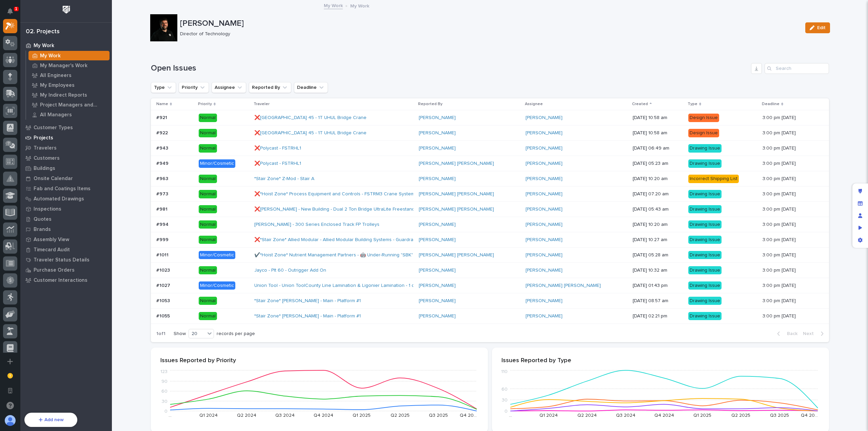 This screenshot has width=868, height=431. Describe the element at coordinates (13, 14) in the screenshot. I see `div: Notifications1` at that location.